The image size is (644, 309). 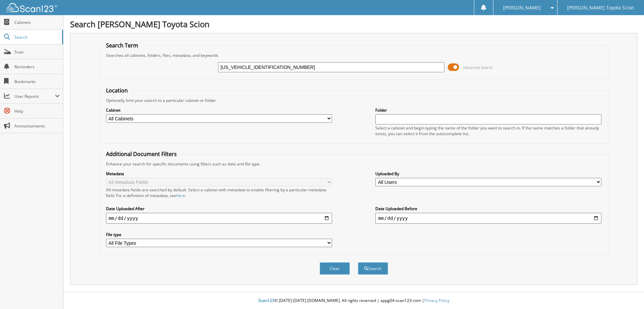 I want to click on button: Search, so click(x=373, y=269).